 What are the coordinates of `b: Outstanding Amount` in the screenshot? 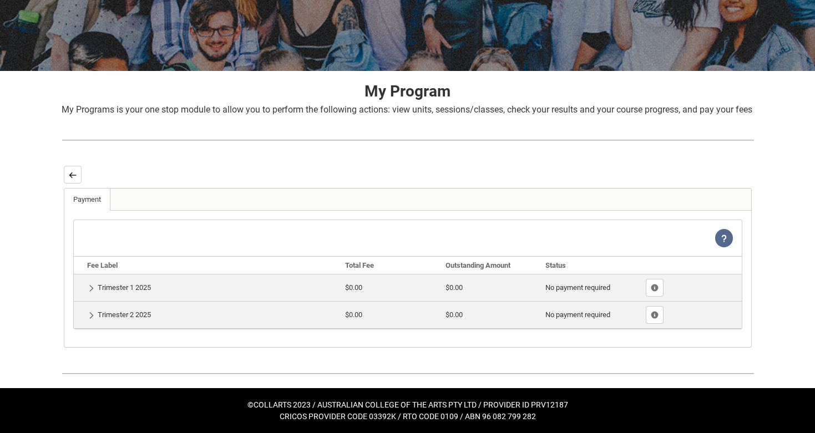 It's located at (478, 265).